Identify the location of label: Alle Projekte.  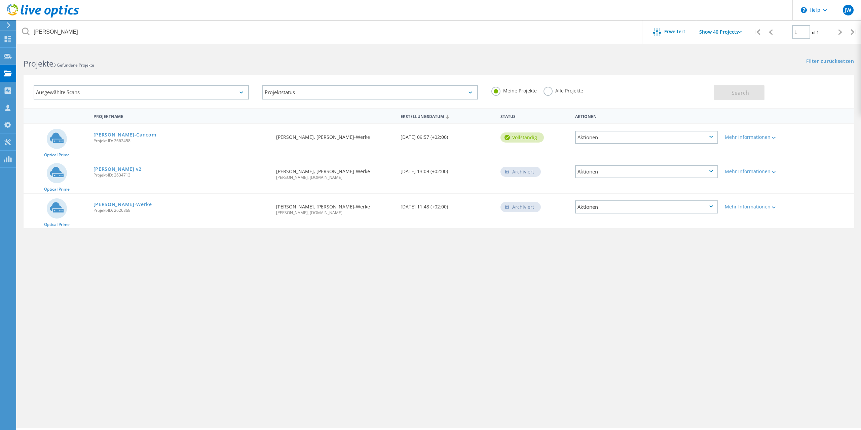
(563, 90).